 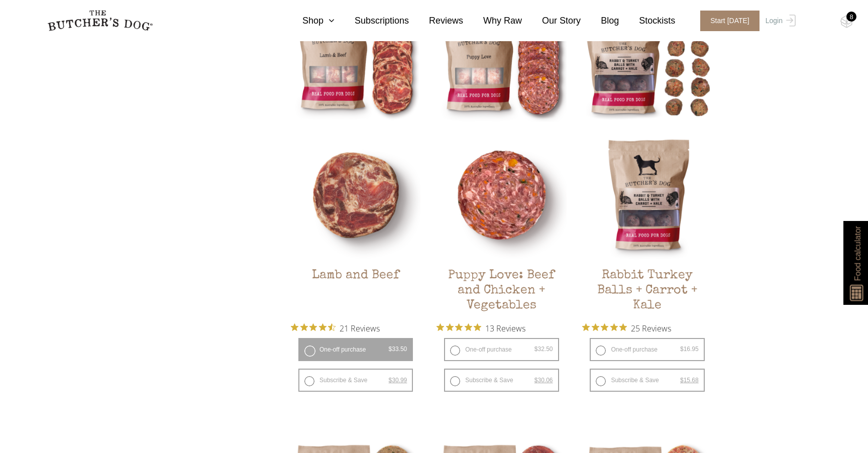 What do you see at coordinates (480, 328) in the screenshot?
I see `button: Rated 5 out of 5 stars from 13 reviews. Jump to reviews.` at bounding box center [480, 328].